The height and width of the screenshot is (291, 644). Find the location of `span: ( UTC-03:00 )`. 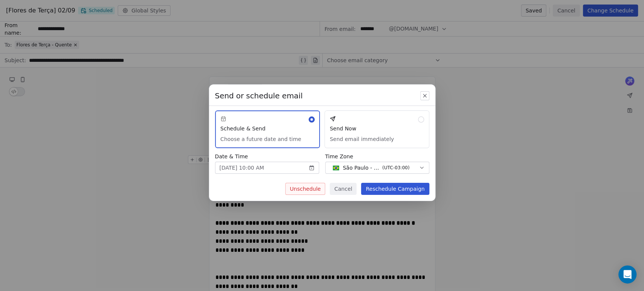

span: ( UTC-03:00 ) is located at coordinates (395, 168).